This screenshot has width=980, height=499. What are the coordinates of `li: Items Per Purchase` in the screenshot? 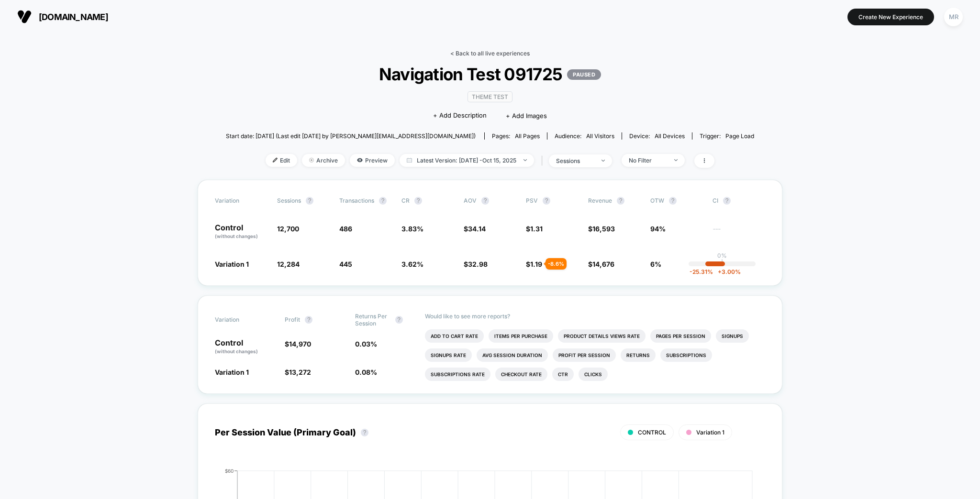 It's located at (520, 336).